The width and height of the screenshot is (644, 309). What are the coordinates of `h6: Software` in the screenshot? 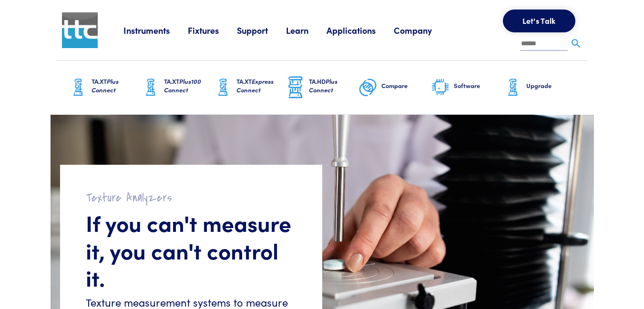 It's located at (479, 86).